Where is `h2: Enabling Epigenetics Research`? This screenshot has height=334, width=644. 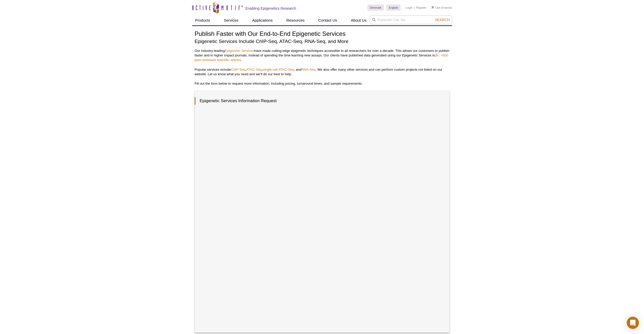 h2: Enabling Epigenetics Research is located at coordinates (271, 9).